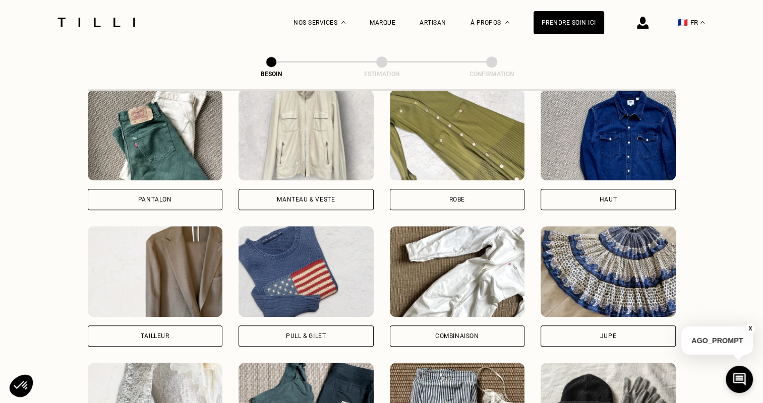  Describe the element at coordinates (457, 272) in the screenshot. I see `img: Tilli retouche votre Combinaison` at that location.